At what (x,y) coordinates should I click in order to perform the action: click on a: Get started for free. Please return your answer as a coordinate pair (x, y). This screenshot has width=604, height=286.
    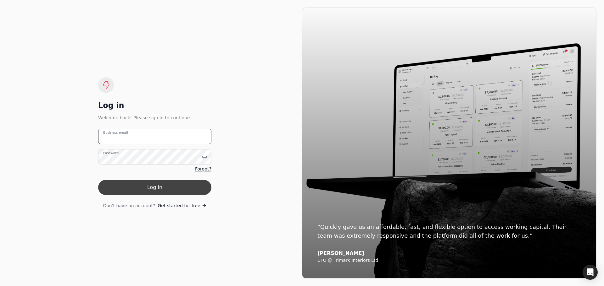
    Looking at the image, I should click on (182, 206).